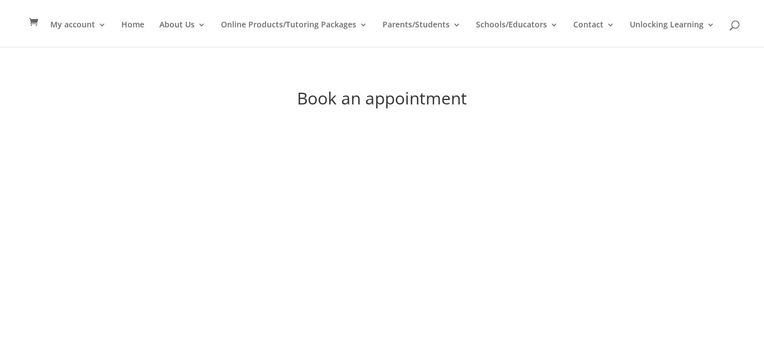  What do you see at coordinates (78, 34) in the screenshot?
I see `a: My account` at bounding box center [78, 34].